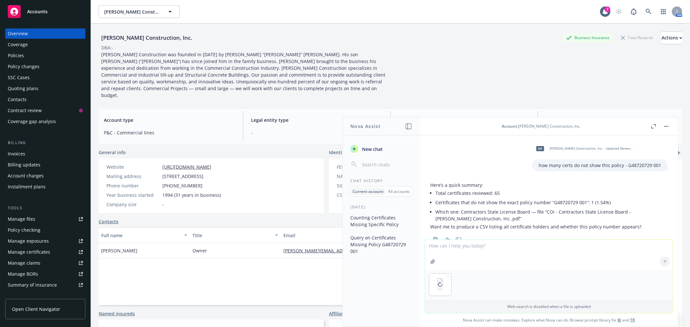  What do you see at coordinates (551, 193) in the screenshot?
I see `li: Total certificates reviewed: 65` at bounding box center [551, 193].